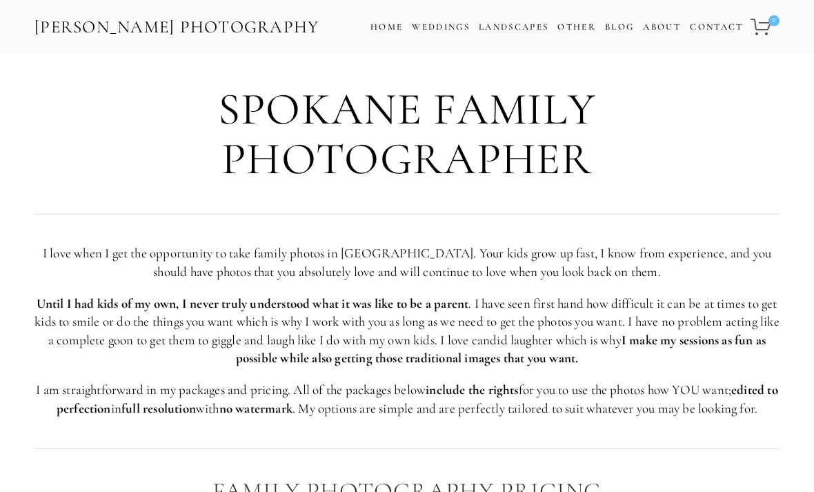  Describe the element at coordinates (765, 27) in the screenshot. I see `a: 0 items in cart` at that location.